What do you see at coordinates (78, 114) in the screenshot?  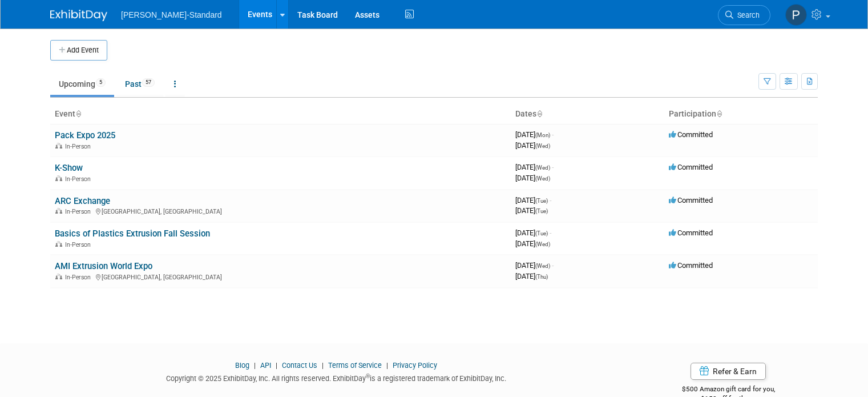 I see `a: Sort by Event Name` at bounding box center [78, 114].